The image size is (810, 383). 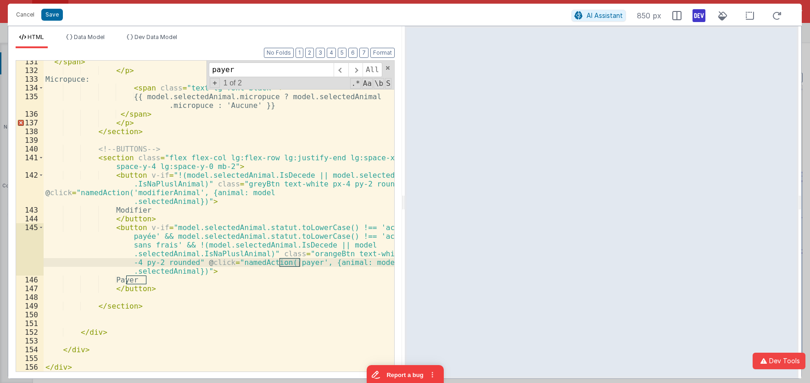 I want to click on div: 154, so click(x=30, y=349).